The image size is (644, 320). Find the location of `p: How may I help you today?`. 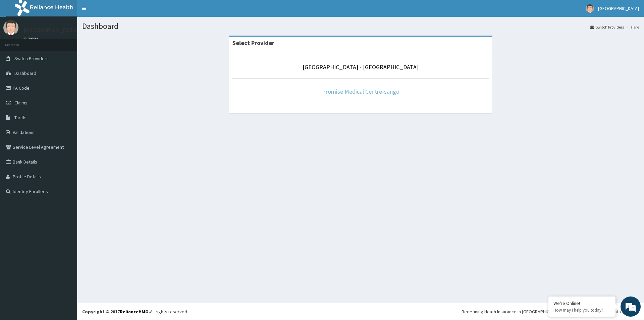

p: How may I help you today? is located at coordinates (582, 310).